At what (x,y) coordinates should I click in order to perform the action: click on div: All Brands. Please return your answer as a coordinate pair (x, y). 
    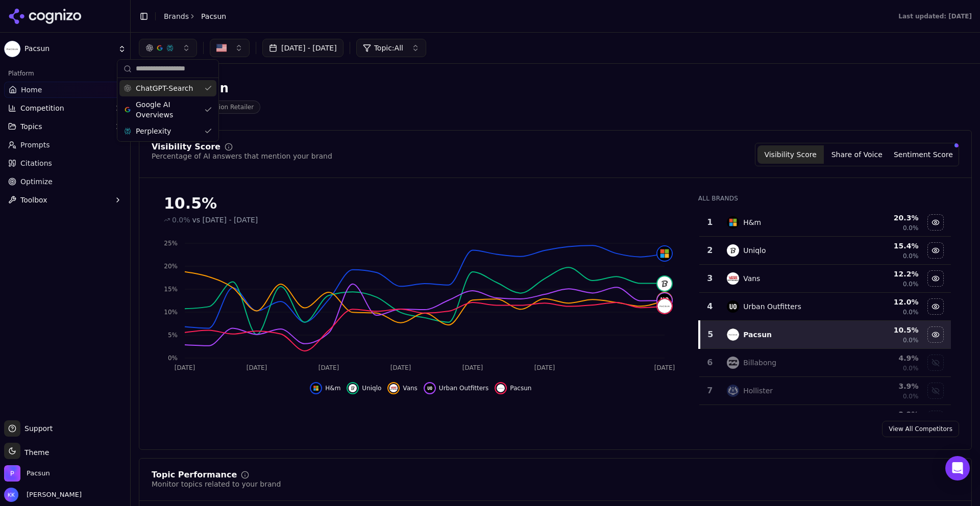
    Looking at the image, I should click on (825, 198).